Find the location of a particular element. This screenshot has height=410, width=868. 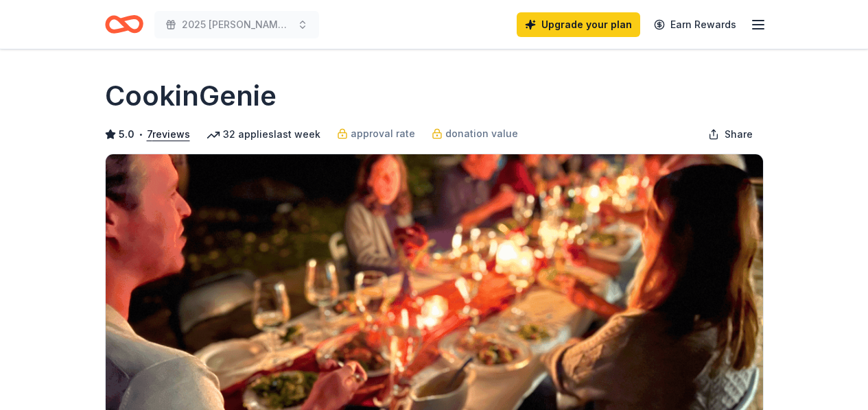

h1: CookinGenie is located at coordinates (191, 96).